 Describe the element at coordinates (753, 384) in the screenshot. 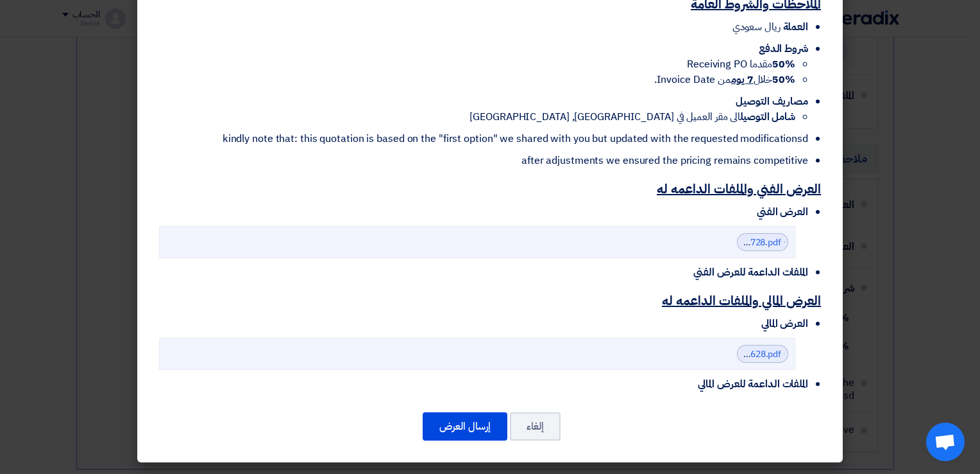

I see `span: الملفات الداعمة للعرض المالي` at that location.